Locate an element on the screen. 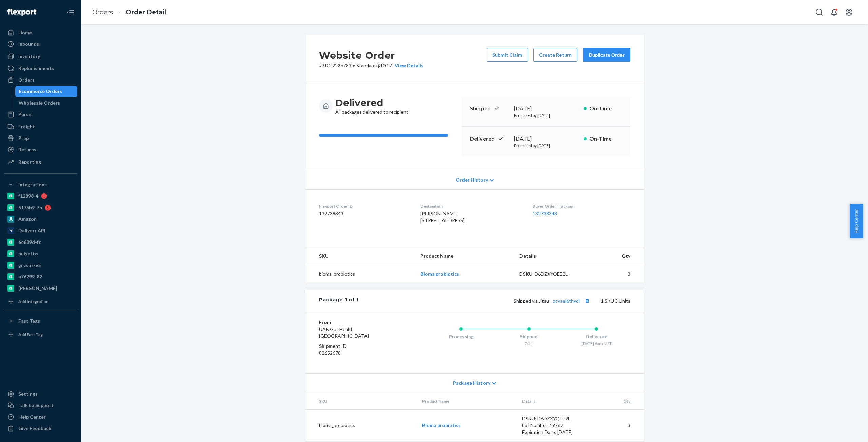  a: Reporting is located at coordinates (41, 162).